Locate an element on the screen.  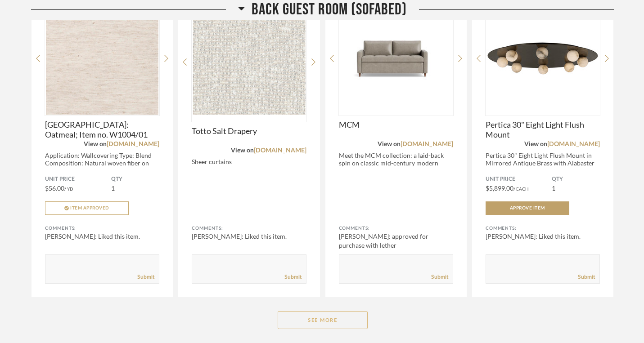
div: Application: Wallcovering Type: Blend Composition: Natural woven fiber on non-... is located at coordinates (102, 162).